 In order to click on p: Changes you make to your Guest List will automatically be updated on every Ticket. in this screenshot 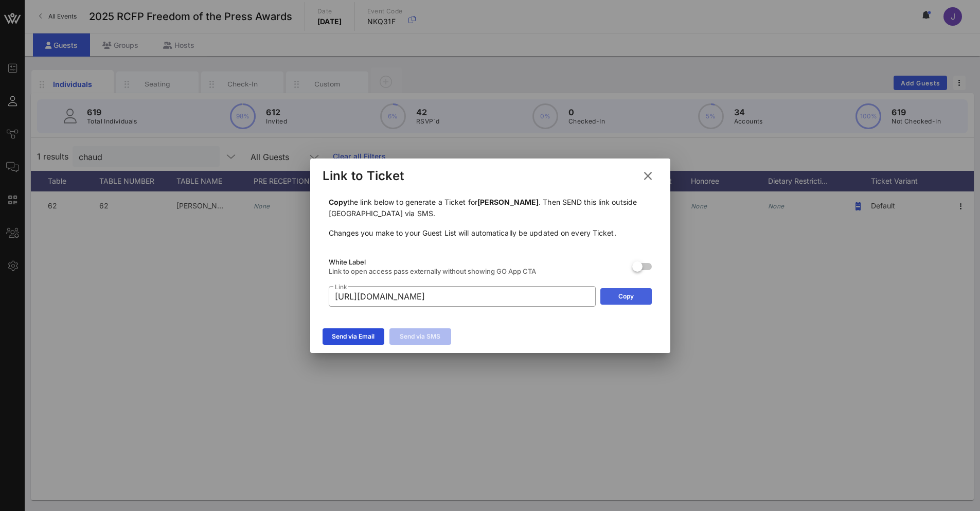, I will do `click(490, 233)`.